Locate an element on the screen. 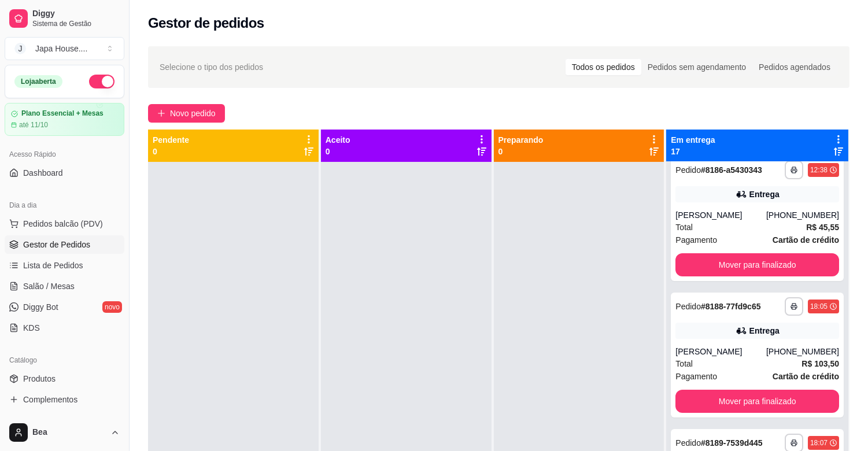 This screenshot has height=451, width=868. strong: # 8186-a5430343 is located at coordinates (731, 170).